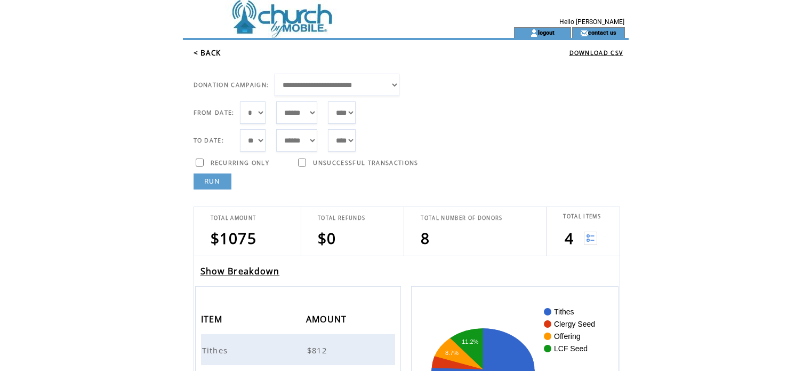 Image resolution: width=811 pixels, height=371 pixels. I want to click on a: ITEM, so click(213, 319).